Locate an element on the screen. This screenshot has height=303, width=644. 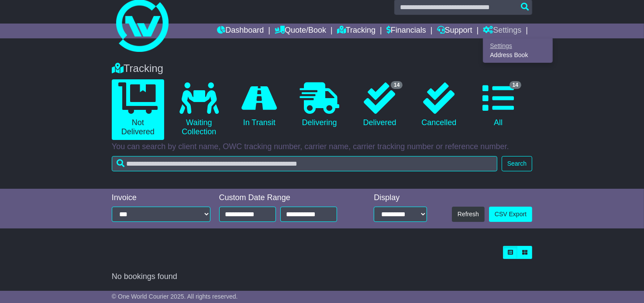
a: Support is located at coordinates (455, 31).